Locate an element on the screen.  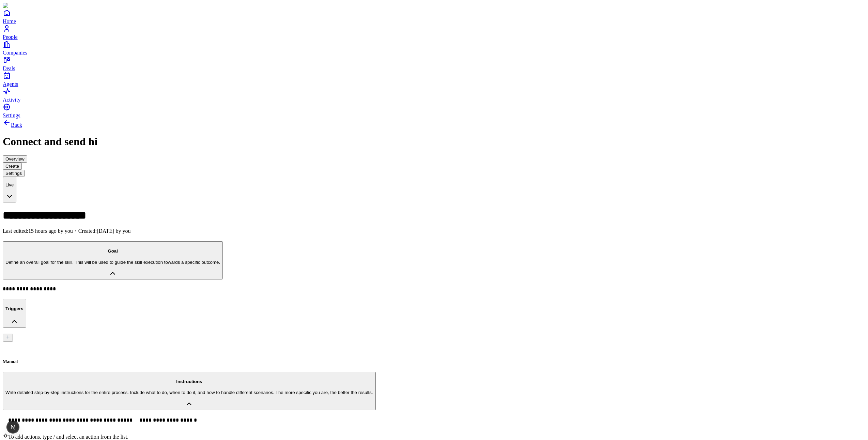
div: To add actions, type / and select an action from the list. is located at coordinates (434, 437).